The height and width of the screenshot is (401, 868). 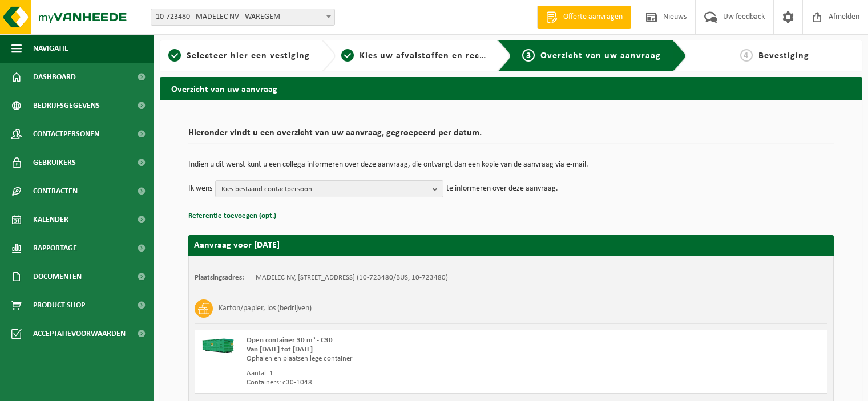 What do you see at coordinates (325, 189) in the screenshot?
I see `span: Kies bestaand contactpersoon` at bounding box center [325, 189].